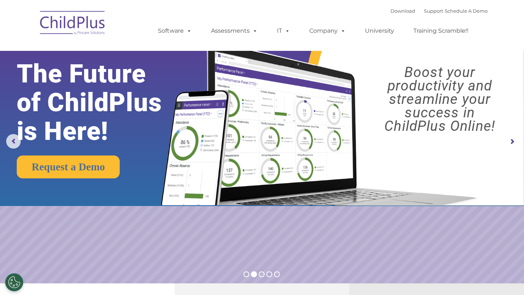  Describe the element at coordinates (100, 103) in the screenshot. I see `rs-layer: The Future of ChildPlus is Here!` at that location.